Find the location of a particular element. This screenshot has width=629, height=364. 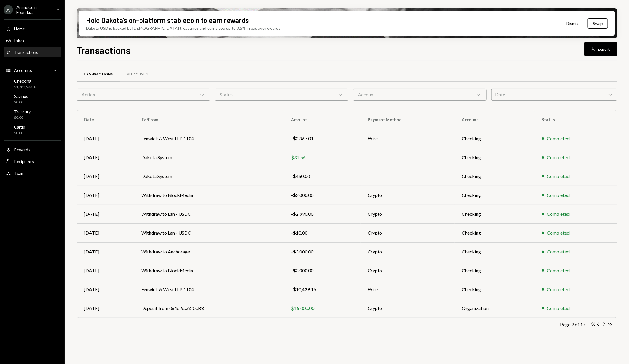

a: Accounts is located at coordinates (32, 70).